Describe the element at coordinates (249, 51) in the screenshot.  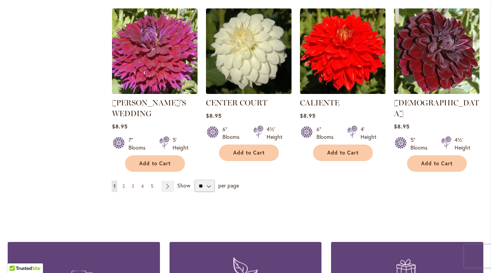
I see `img: CENTER COURT` at that location.